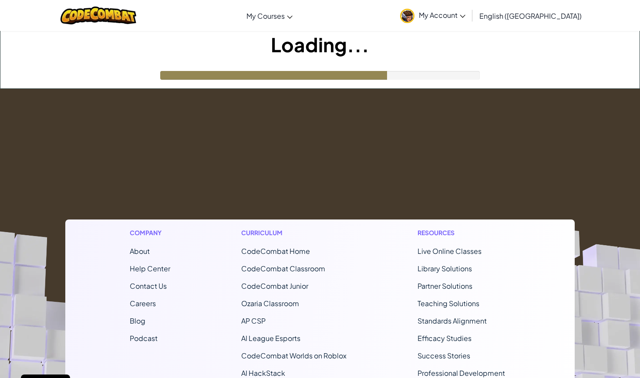 This screenshot has height=378, width=640. I want to click on a: AI HackStack, so click(263, 372).